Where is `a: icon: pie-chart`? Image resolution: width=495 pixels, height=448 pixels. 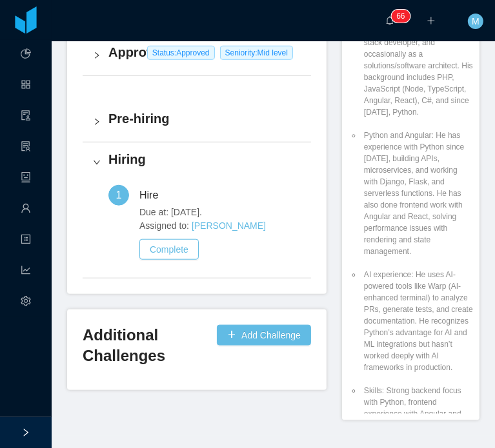
a: icon: pie-chart is located at coordinates (26, 54).